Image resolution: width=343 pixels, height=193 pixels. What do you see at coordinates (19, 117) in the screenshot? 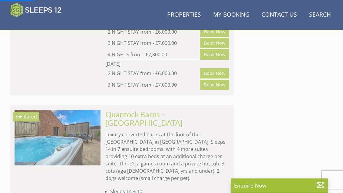
I see `span: Quantock Barns has a 5 star rating under the Quality in Tourism Scheme` at bounding box center [19, 117].